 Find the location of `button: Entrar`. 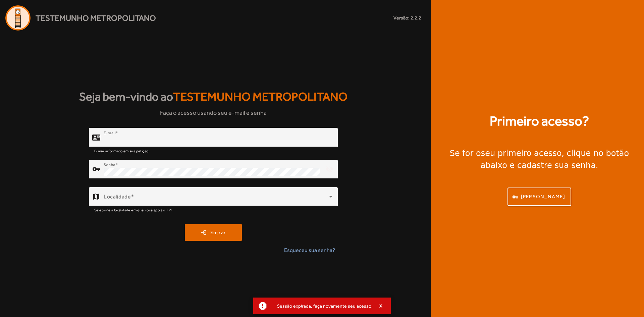

button: Entrar is located at coordinates (213, 233).